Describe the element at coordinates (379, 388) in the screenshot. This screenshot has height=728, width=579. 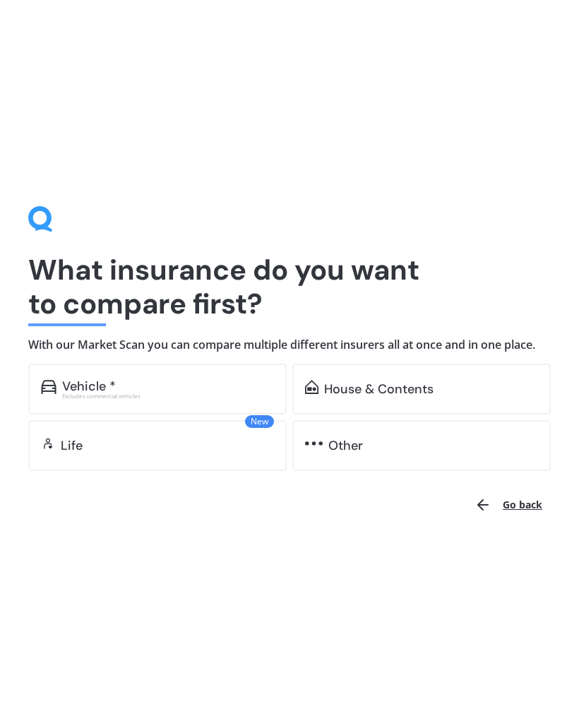
I see `div: House & Contents` at that location.